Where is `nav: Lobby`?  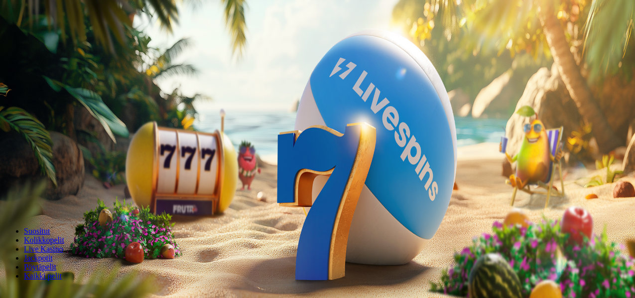 nav: Lobby is located at coordinates (317, 245).